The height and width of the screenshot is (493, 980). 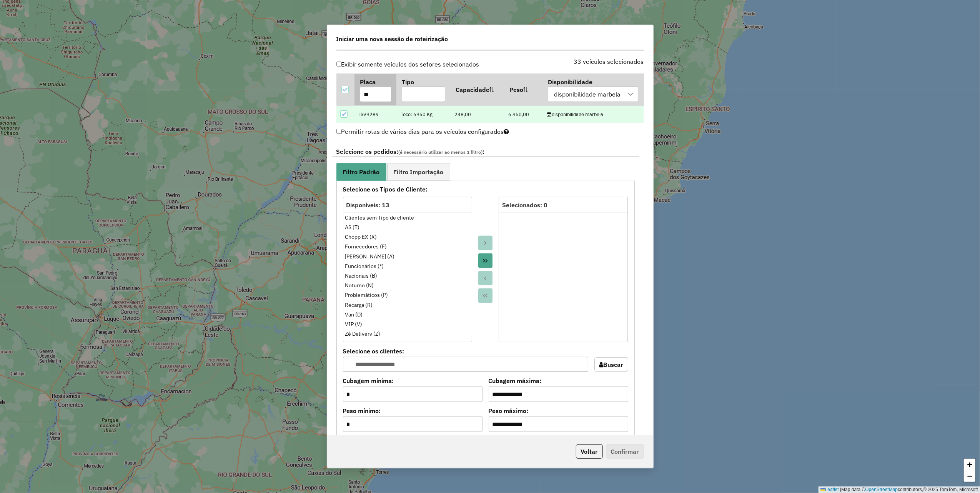 I want to click on label: Selecione os clientes:, so click(x=466, y=351).